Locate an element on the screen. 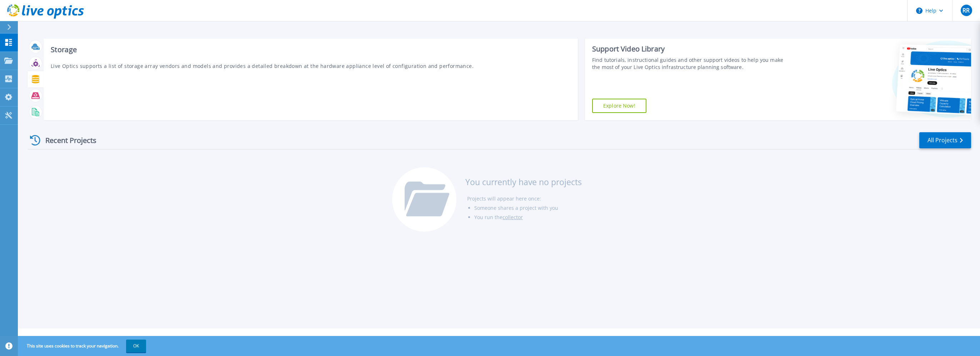  p: Live Optics supports a list of storage array vendors and models and provides a detailed breakdown... is located at coordinates (311, 65).